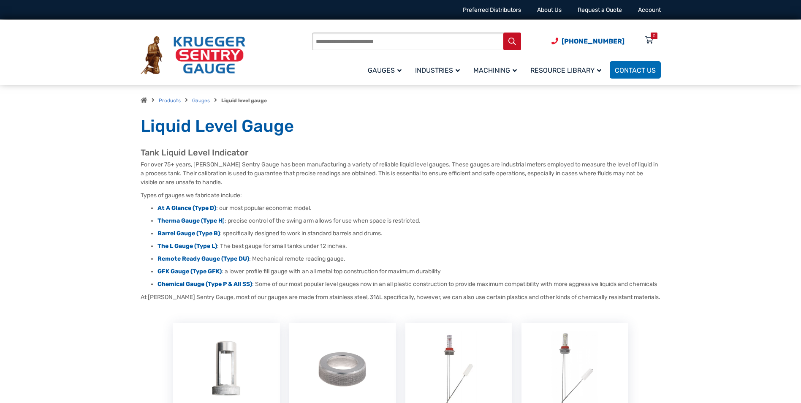  I want to click on strong: Barrel Gauge (Type B), so click(189, 233).